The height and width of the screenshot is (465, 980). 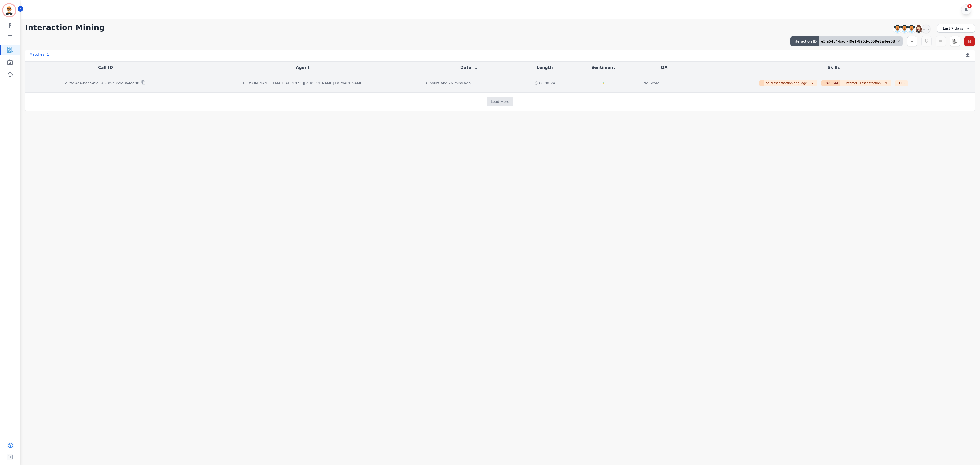 I want to click on div: + 18, so click(x=901, y=83).